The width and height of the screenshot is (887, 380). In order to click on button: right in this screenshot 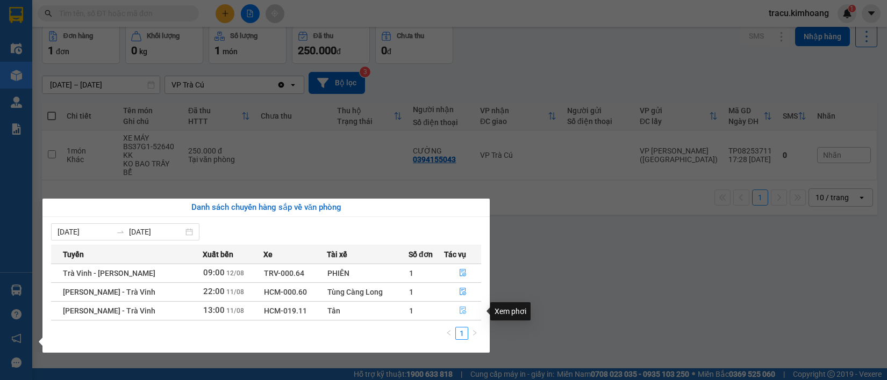, I will do `click(475, 334)`.